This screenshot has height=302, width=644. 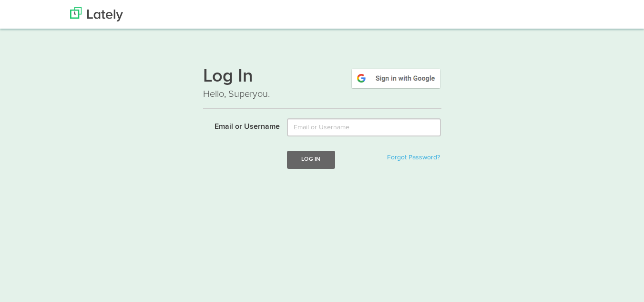 I want to click on h1: Log In, so click(x=322, y=77).